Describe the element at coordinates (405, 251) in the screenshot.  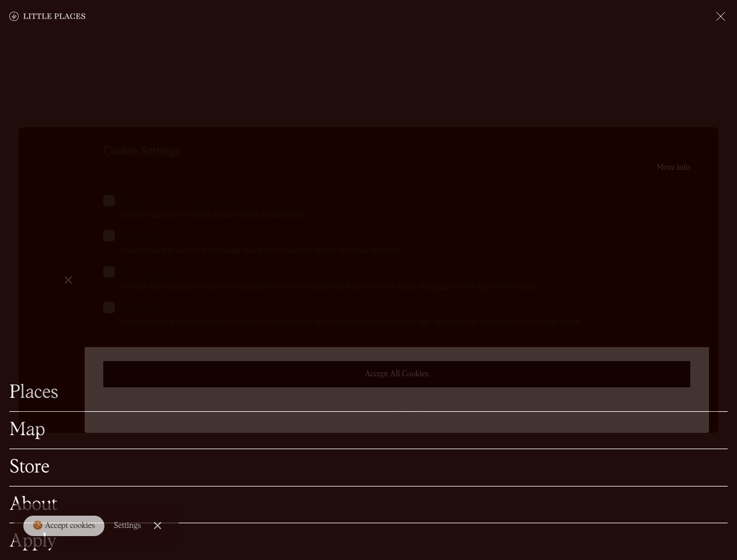
I see `div: Cookies used to deliver advertising that is more relevant to you and your interests.` at that location.